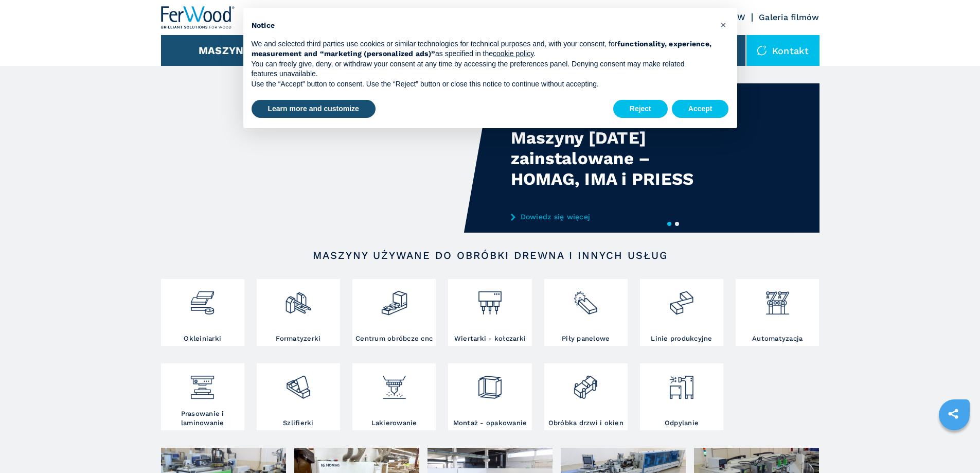 The image size is (980, 473). What do you see at coordinates (326, 158) in the screenshot?
I see `video: Your browser does not support the video tag.` at bounding box center [326, 158].